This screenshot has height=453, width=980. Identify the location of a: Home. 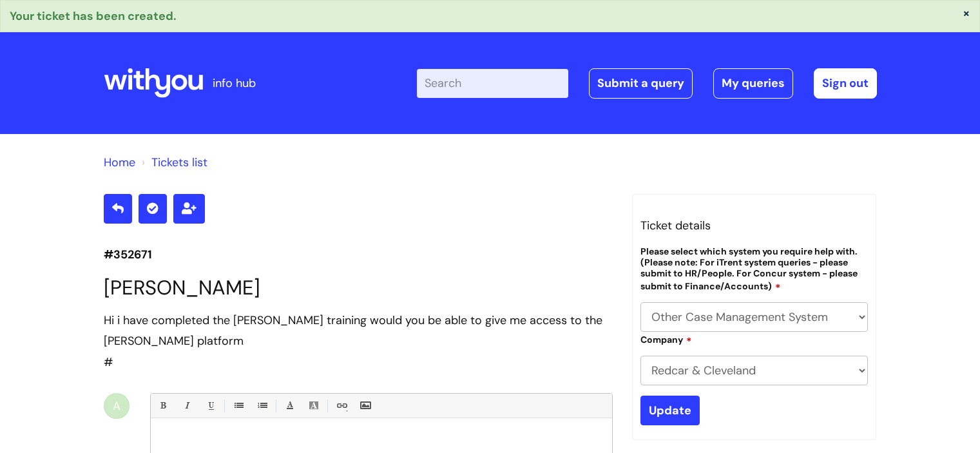
(119, 162).